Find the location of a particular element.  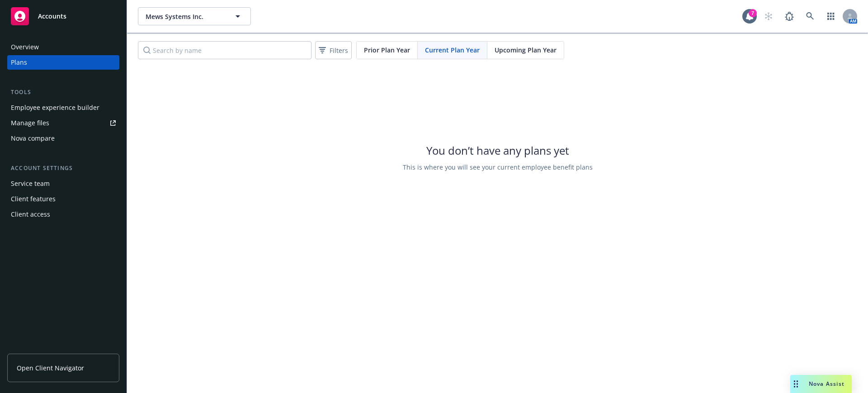

button: Mews Systems Inc. is located at coordinates (194, 17).